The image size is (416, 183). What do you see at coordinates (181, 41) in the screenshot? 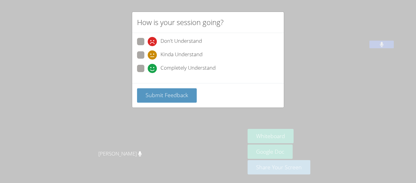
I see `span: Don't Understand` at bounding box center [181, 41].